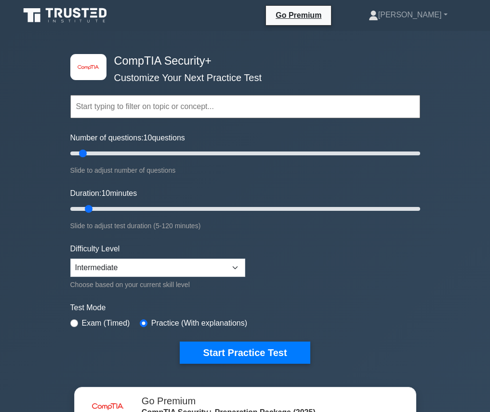 The height and width of the screenshot is (412, 490). What do you see at coordinates (104, 193) in the screenshot?
I see `label: Duration: minutes` at bounding box center [104, 193].